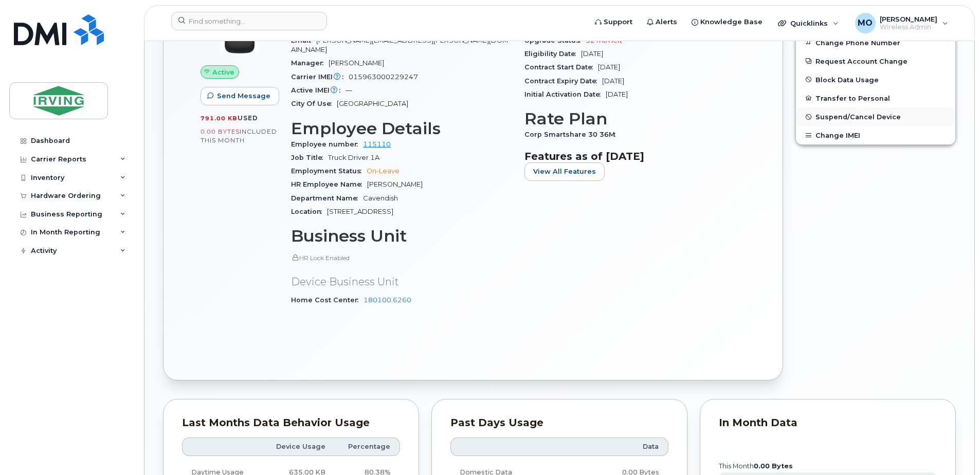 The image size is (980, 475). Describe the element at coordinates (876, 98) in the screenshot. I see `button: Transfer to Personal` at that location.